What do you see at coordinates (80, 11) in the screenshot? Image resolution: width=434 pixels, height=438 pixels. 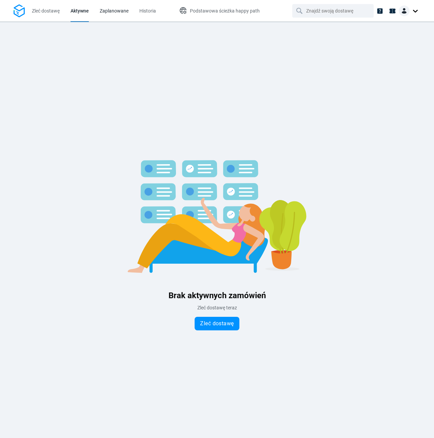 I see `span: Aktywne` at bounding box center [80, 11].